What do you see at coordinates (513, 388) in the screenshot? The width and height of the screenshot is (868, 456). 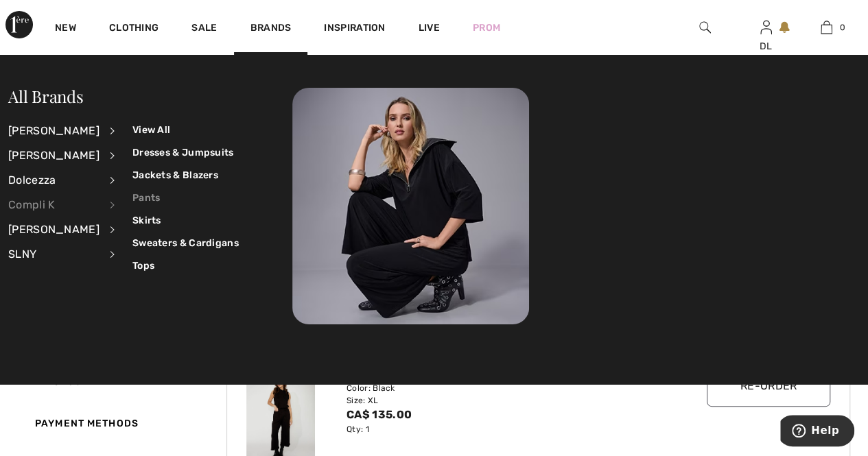 I see `div: Color: Black` at bounding box center [513, 388].